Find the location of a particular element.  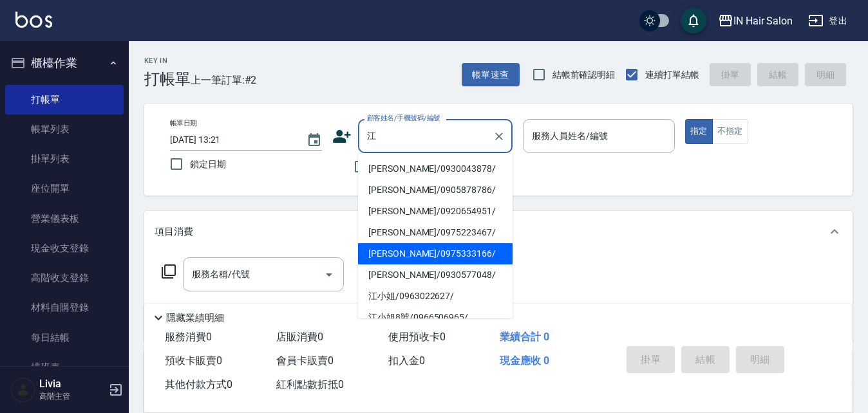

span: 其他付款方式 0 is located at coordinates (199, 384).